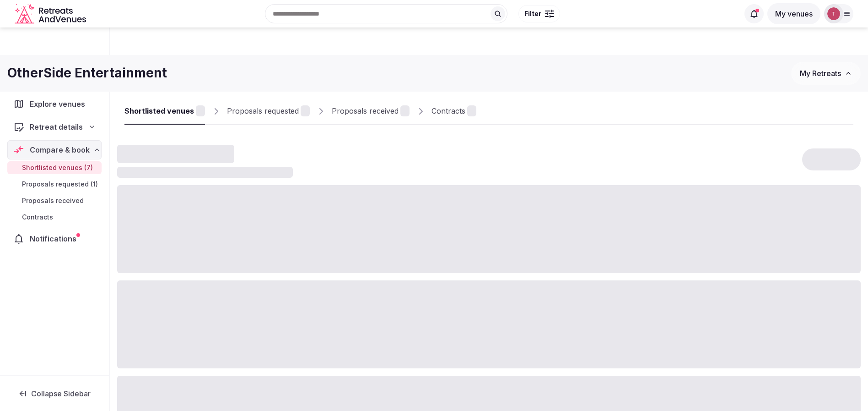 This screenshot has height=411, width=868. What do you see at coordinates (61, 393) in the screenshot?
I see `span: Collapse Sidebar` at bounding box center [61, 393].